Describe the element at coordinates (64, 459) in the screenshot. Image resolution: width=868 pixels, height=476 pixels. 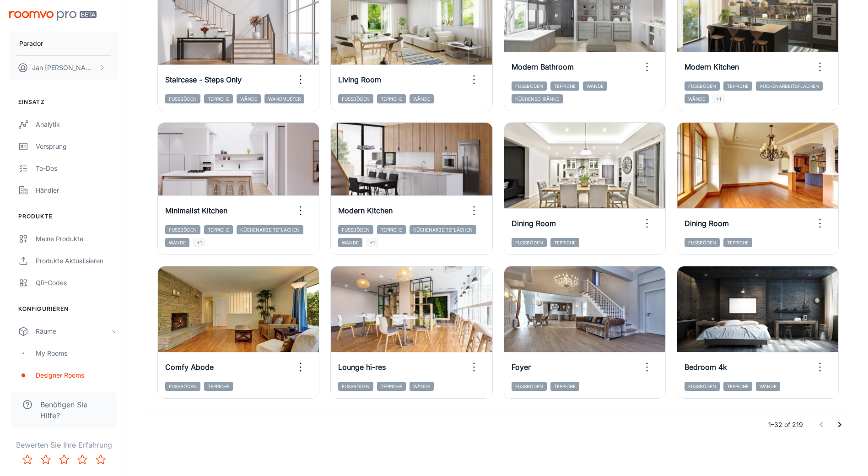
I see `button: Rate 3 star` at that location.